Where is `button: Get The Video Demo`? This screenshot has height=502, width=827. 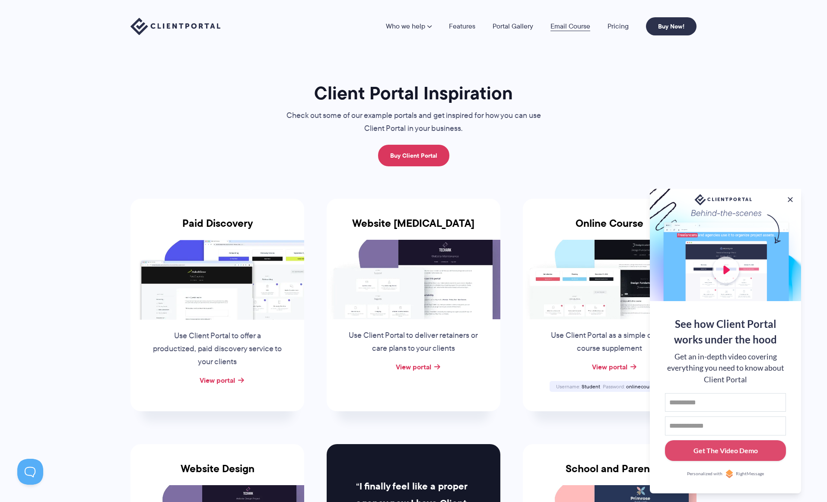
button: Get The Video Demo is located at coordinates (726, 451).